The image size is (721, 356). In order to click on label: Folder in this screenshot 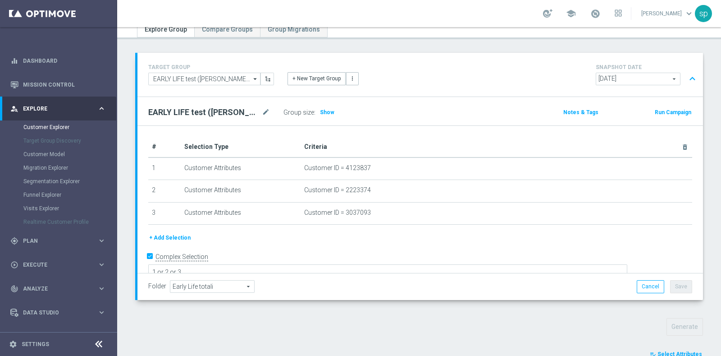, I will do `click(157, 286)`.